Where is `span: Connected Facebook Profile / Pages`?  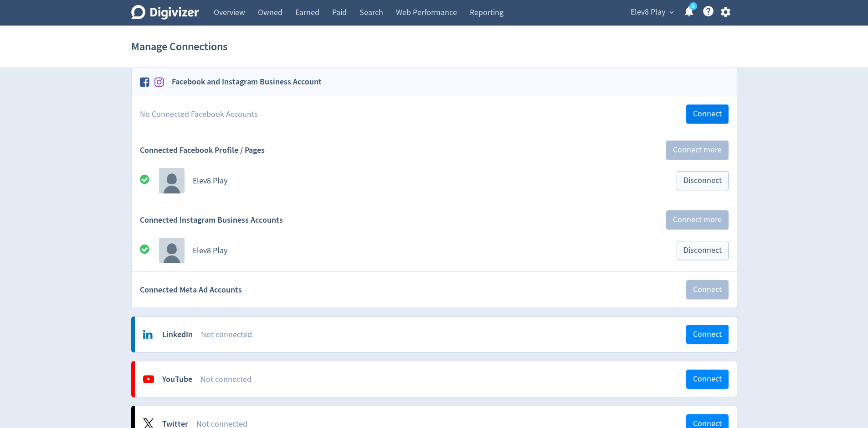 span: Connected Facebook Profile / Pages is located at coordinates (203, 150).